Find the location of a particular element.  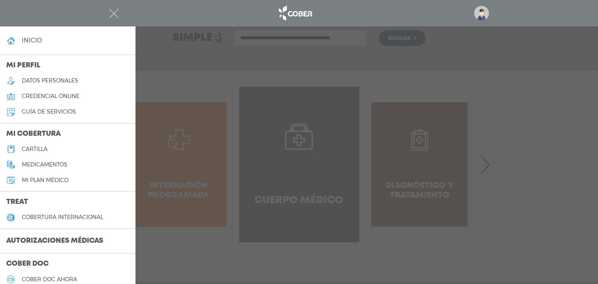

img: profile-placeholder.svg is located at coordinates (482, 13).